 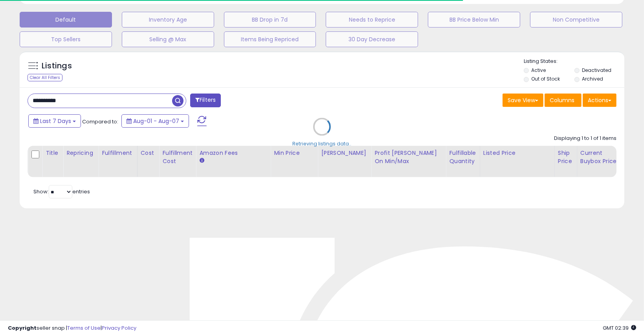 I want to click on button: Items Being Repriced, so click(x=270, y=40).